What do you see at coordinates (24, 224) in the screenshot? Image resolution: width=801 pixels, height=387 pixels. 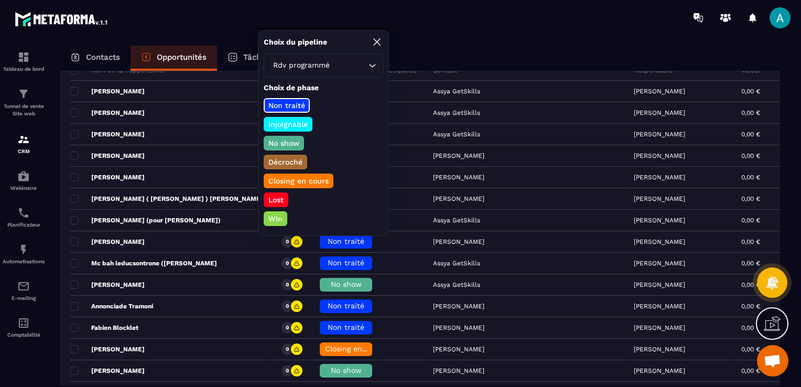 I see `p: Planificateur` at bounding box center [24, 224].